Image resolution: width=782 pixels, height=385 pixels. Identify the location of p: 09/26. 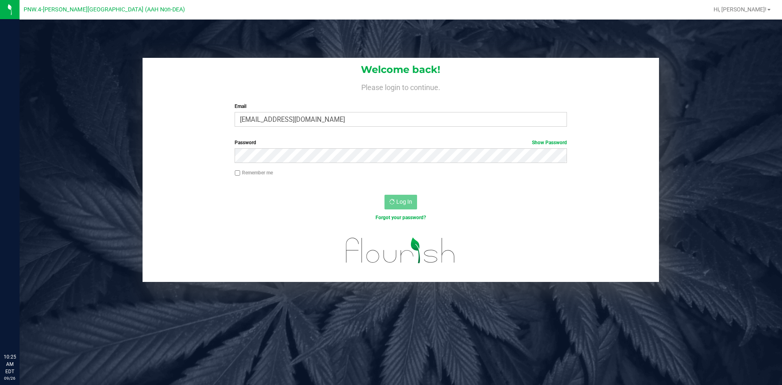
(10, 378).